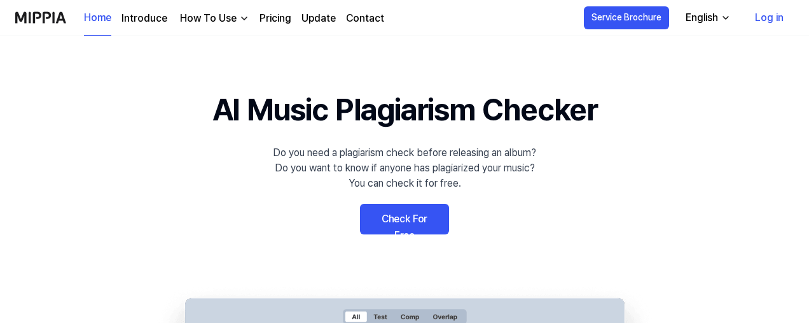  I want to click on a: Contact, so click(365, 18).